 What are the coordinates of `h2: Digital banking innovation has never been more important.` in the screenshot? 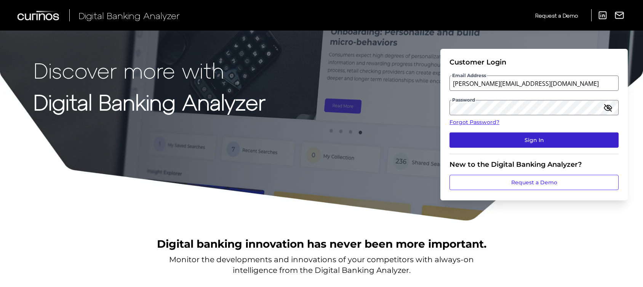 It's located at (322, 243).